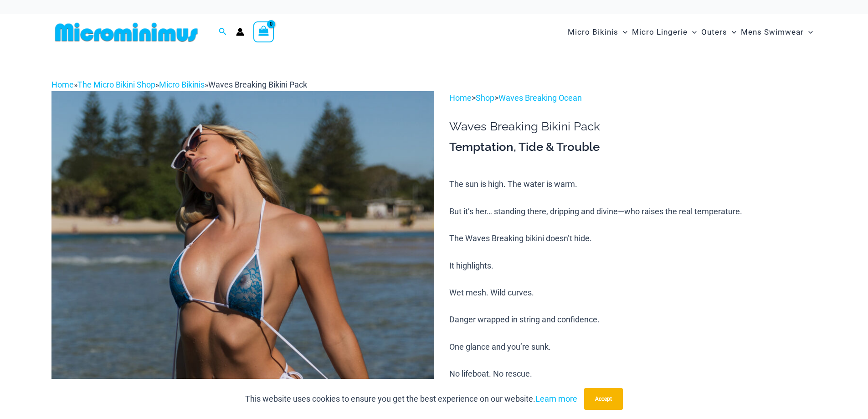 This screenshot has height=419, width=868. Describe the element at coordinates (182, 84) in the screenshot. I see `a: Micro Bikinis` at that location.